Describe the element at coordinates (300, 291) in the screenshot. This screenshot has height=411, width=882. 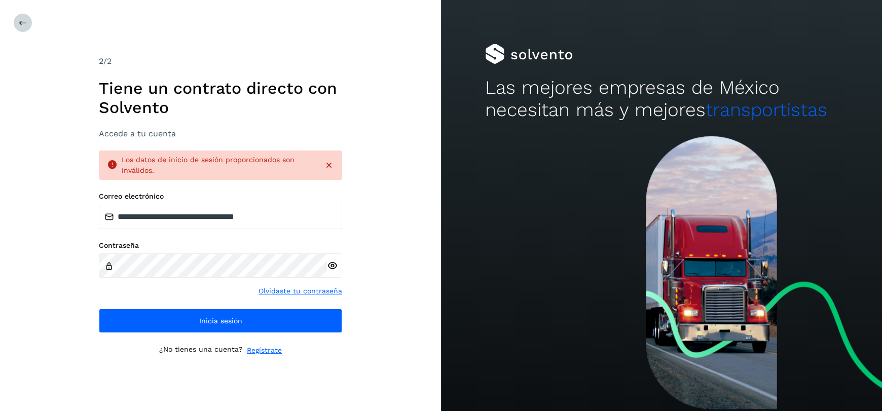
I see `a: Olvidaste tu contraseña` at that location.